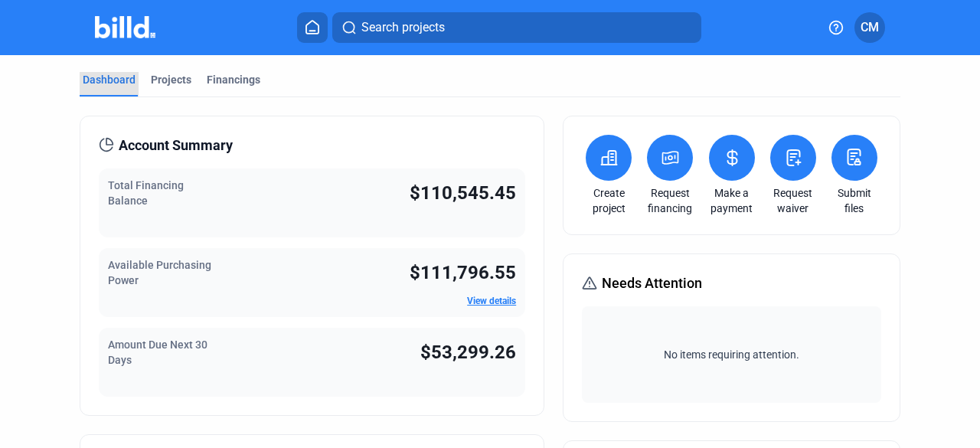  Describe the element at coordinates (403, 27) in the screenshot. I see `span: Search projects` at that location.